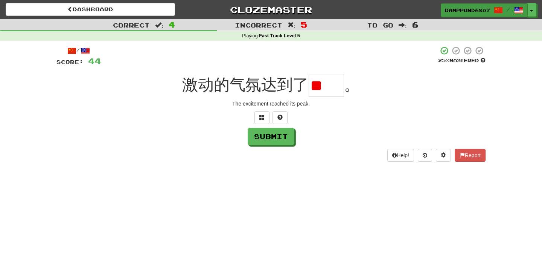  I want to click on button: Single letter hint - you only get 1 per sentence and score half the points! alt+h, so click(280, 117).